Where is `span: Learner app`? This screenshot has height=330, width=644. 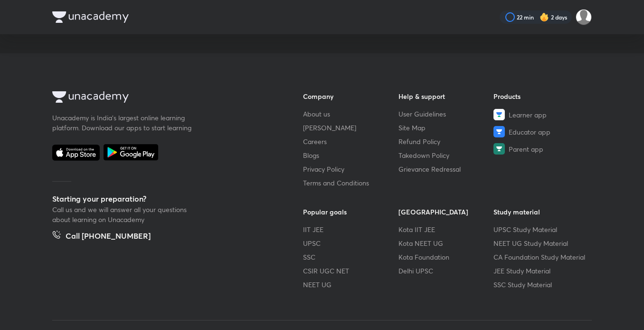
span: Learner app is located at coordinates (528, 114).